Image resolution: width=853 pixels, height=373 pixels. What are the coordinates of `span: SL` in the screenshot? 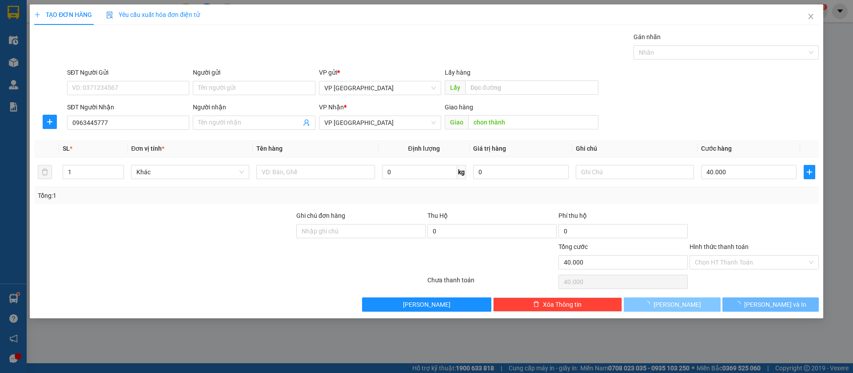 It's located at (66, 148).